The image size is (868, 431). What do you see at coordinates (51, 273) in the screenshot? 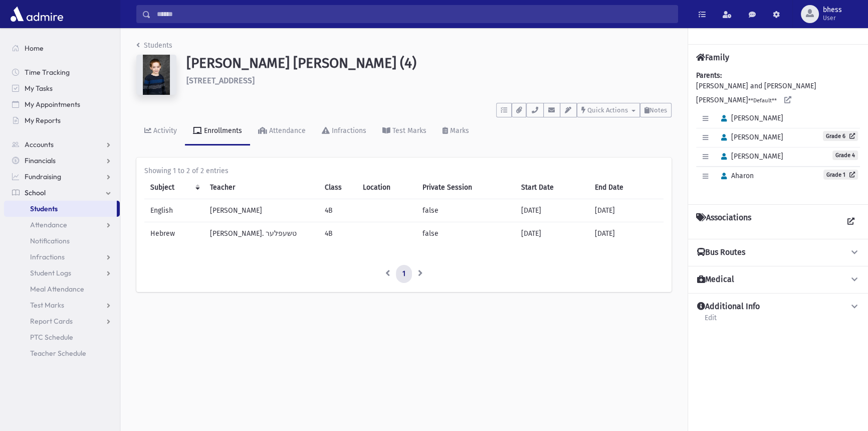
I see `span: Student Logs` at bounding box center [51, 273].